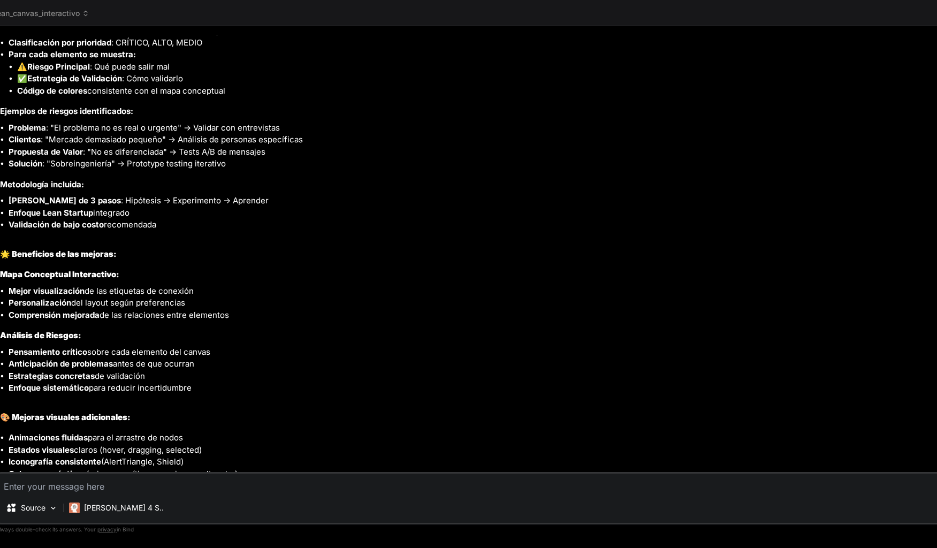  I want to click on strong: Mejor visualización, so click(47, 291).